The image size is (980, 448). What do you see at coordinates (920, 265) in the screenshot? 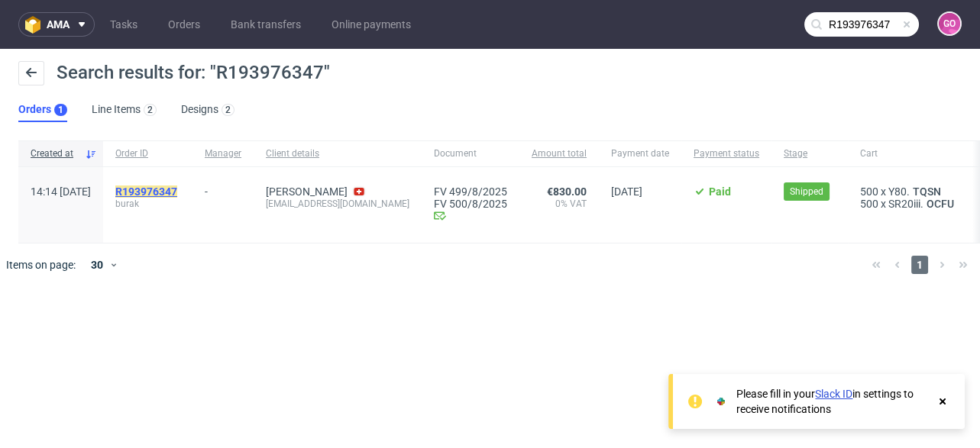
I see `span: 1` at bounding box center [920, 265].